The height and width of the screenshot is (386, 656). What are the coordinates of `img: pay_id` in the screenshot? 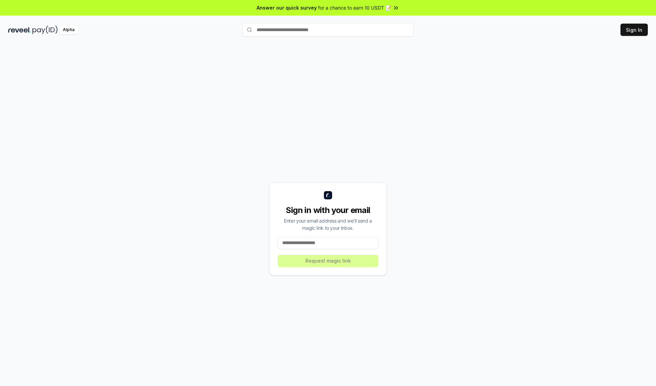 It's located at (45, 30).